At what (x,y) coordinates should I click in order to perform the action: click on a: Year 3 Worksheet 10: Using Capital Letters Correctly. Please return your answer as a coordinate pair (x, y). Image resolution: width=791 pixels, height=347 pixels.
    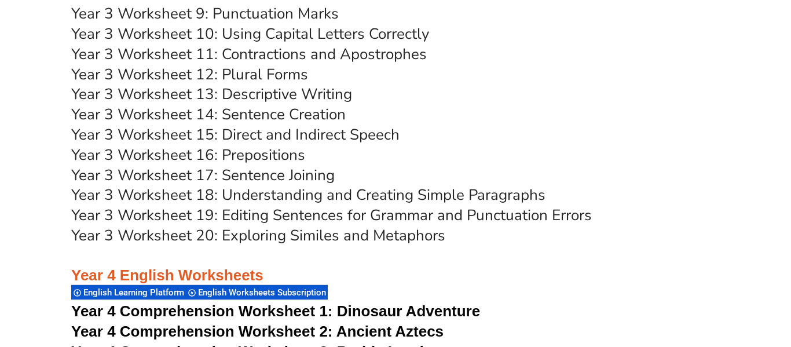
    Looking at the image, I should click on (250, 34).